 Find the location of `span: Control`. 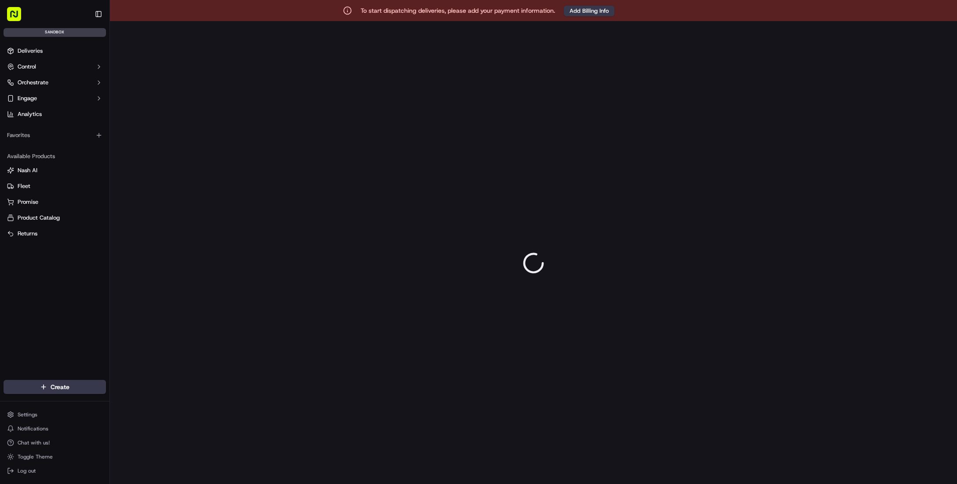

span: Control is located at coordinates (27, 67).